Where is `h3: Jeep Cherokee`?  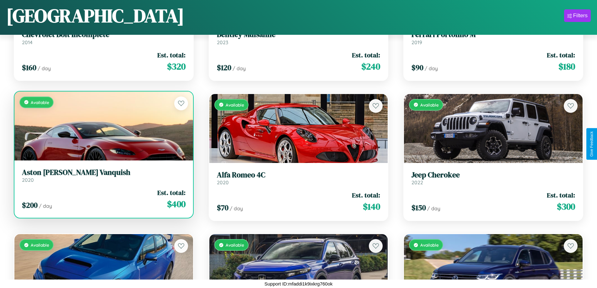
h3: Jeep Cherokee is located at coordinates (493, 175).